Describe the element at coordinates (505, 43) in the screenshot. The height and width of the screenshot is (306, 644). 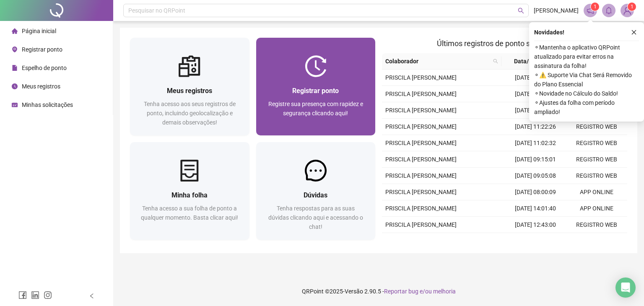
I see `span: Últimos registros de ponto sincronizados` at that location.